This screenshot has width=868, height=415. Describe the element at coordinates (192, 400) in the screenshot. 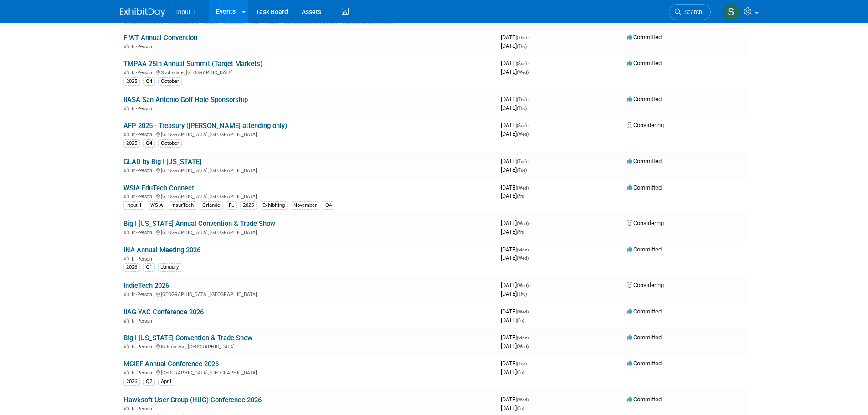

I see `a: Hawksoft User Group (HUG) Conference 2026` at that location.